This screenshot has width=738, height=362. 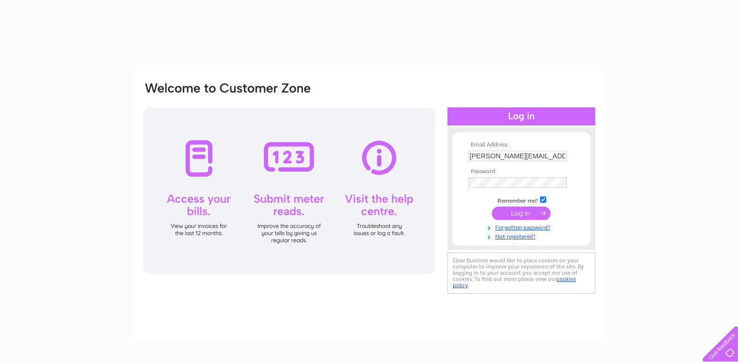 What do you see at coordinates (522, 227) in the screenshot?
I see `a: Forgotten password?` at bounding box center [522, 227].